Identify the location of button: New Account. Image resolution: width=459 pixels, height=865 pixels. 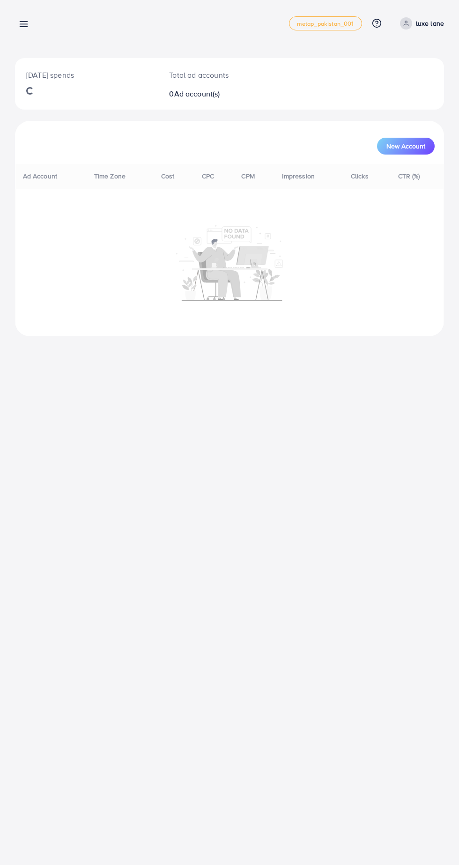
(405, 146).